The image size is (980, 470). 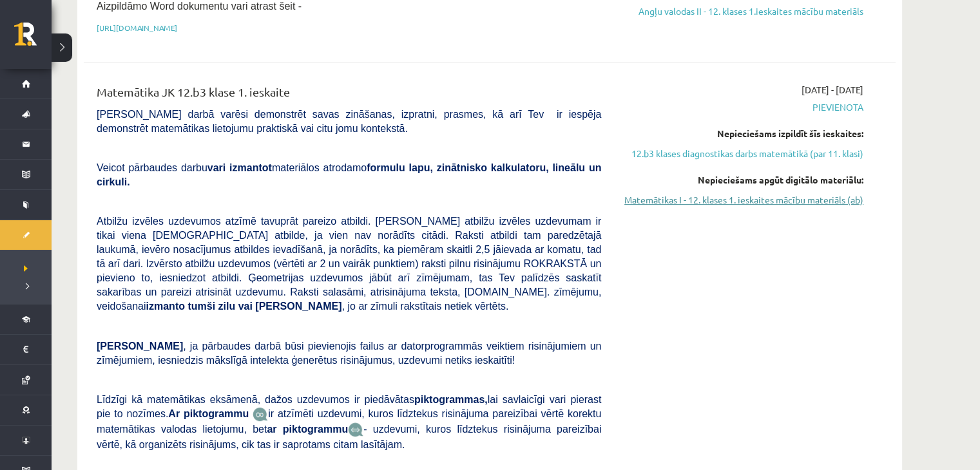 What do you see at coordinates (741, 107) in the screenshot?
I see `span: Pievienota` at bounding box center [741, 107].